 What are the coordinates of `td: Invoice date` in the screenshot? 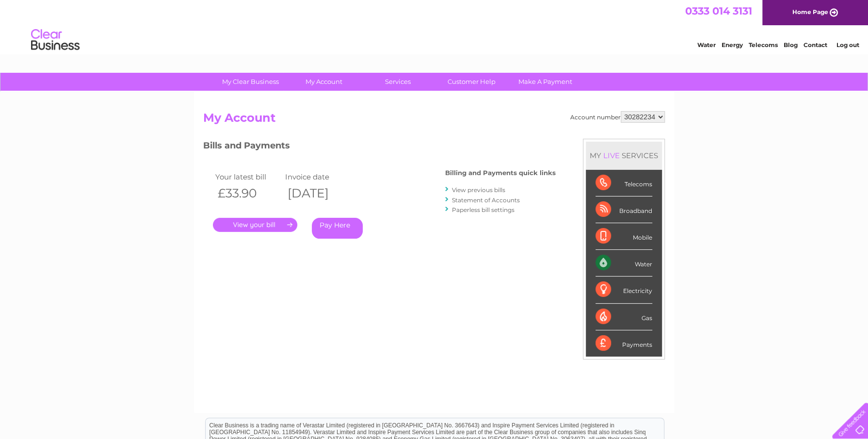 It's located at (318, 177).